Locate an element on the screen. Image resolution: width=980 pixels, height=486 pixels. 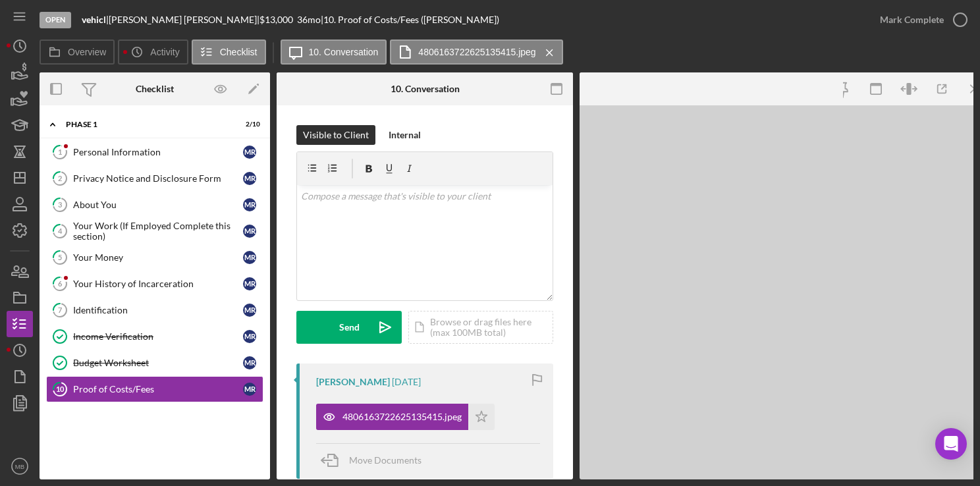
a: 6Your History of IncarcerationMR is located at coordinates (155, 284).